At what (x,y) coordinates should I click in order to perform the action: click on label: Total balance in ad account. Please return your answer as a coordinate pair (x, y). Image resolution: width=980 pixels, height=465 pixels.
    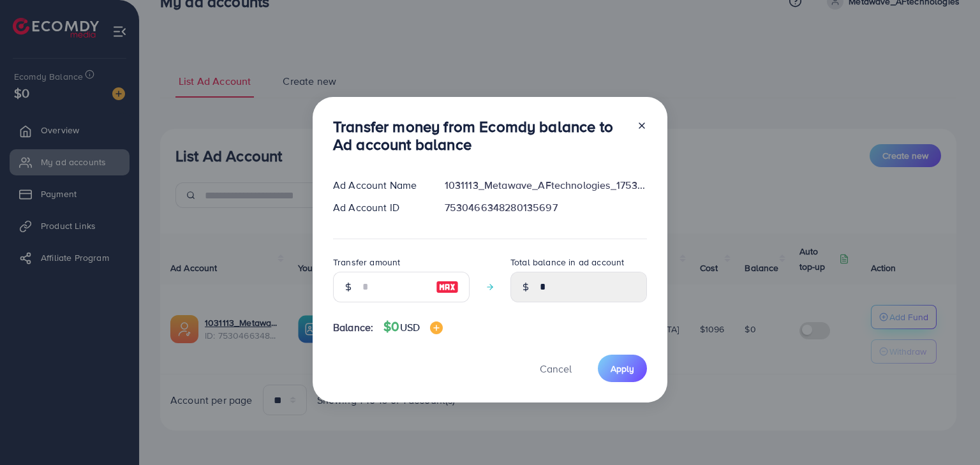
    Looking at the image, I should click on (567, 262).